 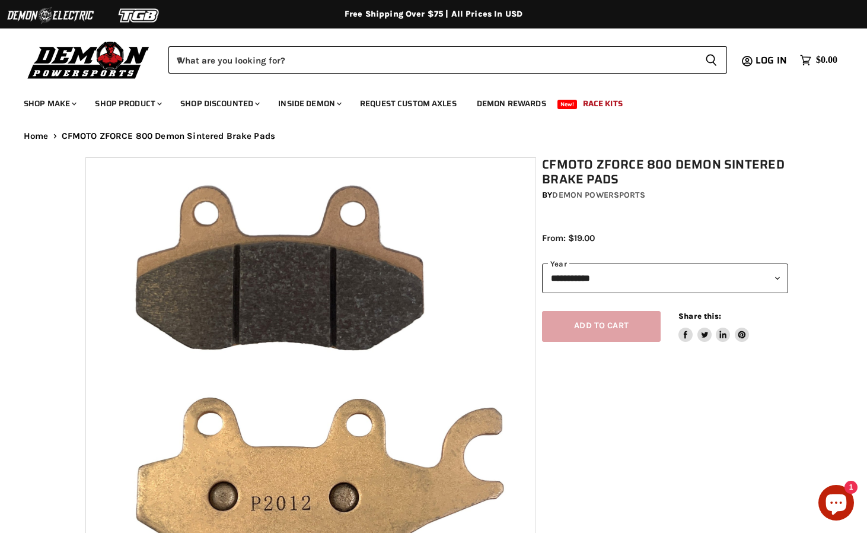 I want to click on a: Demon Rewards, so click(x=511, y=103).